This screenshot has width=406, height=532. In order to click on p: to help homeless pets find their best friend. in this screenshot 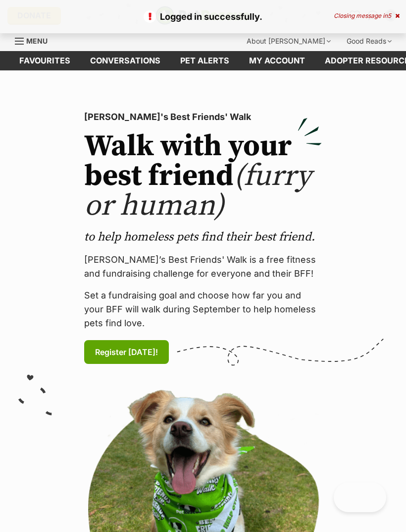, I will do `click(203, 237)`.